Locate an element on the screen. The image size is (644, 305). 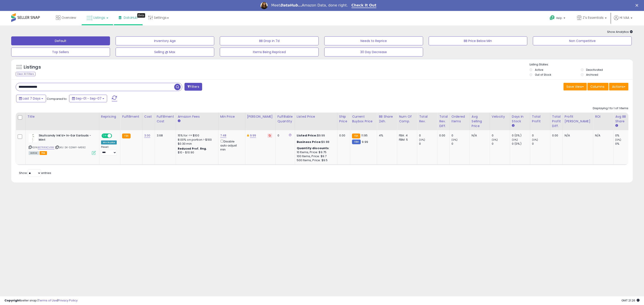
div: Ordered Items is located at coordinates (459, 119).